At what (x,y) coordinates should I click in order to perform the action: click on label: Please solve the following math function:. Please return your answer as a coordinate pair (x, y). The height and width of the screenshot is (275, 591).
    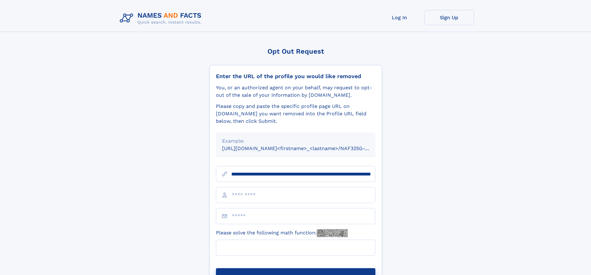
    Looking at the image, I should click on (282, 233).